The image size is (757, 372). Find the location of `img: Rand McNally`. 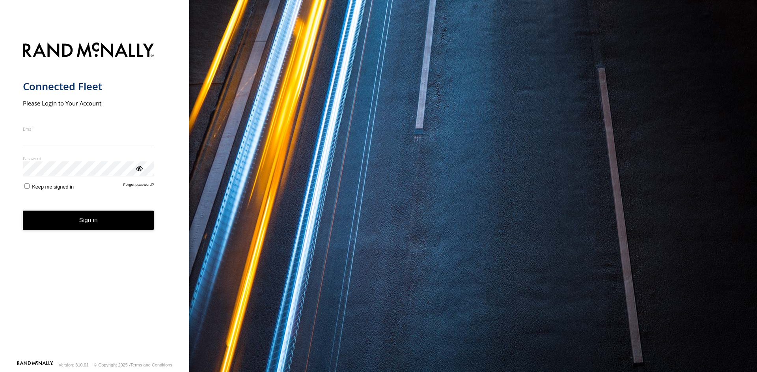

img: Rand McNally is located at coordinates (88, 51).